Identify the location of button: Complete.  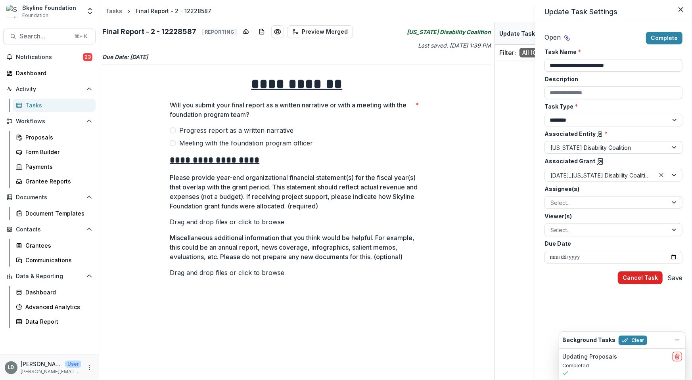
(664, 38).